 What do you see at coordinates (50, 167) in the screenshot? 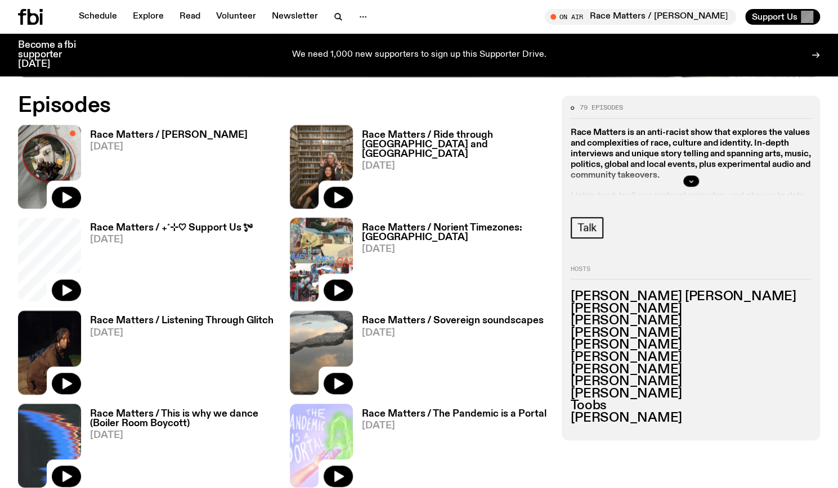
I see `img: A photo of the Race Matters team taken in a rear view or "blindside" mirror. A bunch of people of...` at bounding box center [50, 167].